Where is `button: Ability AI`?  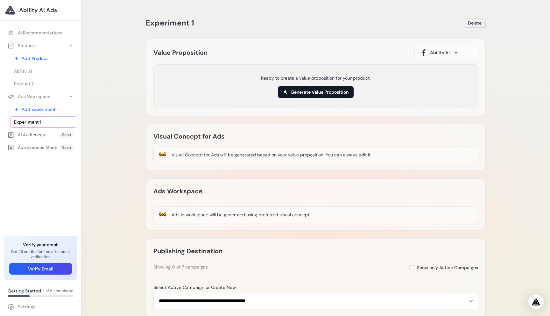 button: Ability AI is located at coordinates (446, 53).